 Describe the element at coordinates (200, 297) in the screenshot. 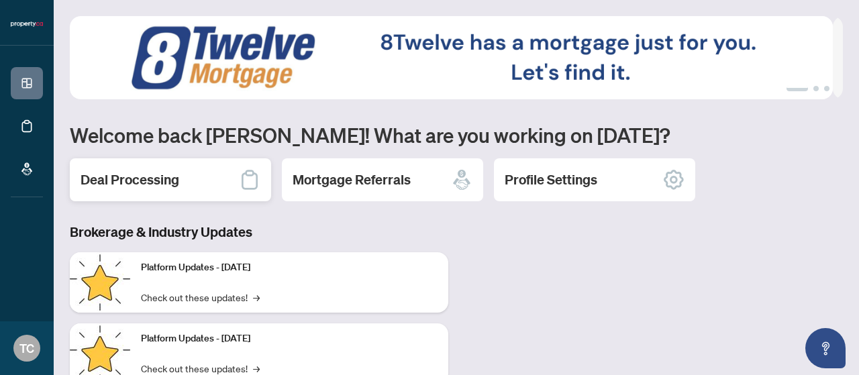

I see `a: Check out these updates!→` at that location.